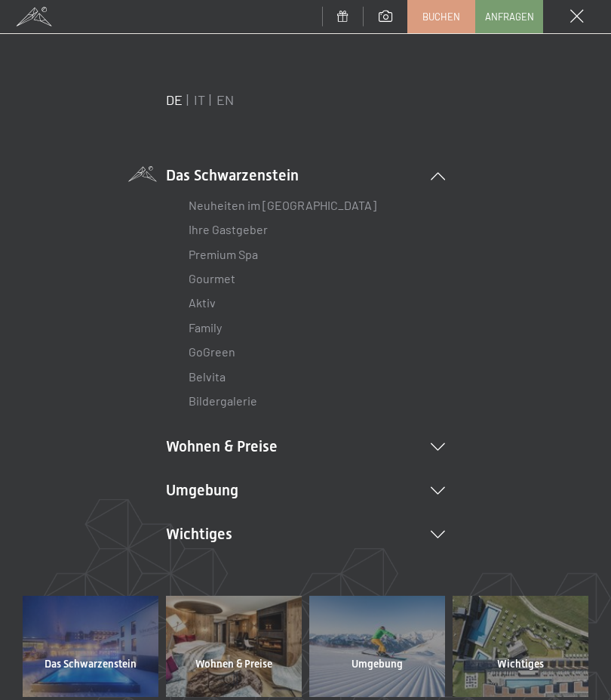  I want to click on a: Wohnen & Preise Wellnesshotel Südtirol SCHWARZENSTEIN - Wellnessurlaub in den Alpen, Wandern und ..., so click(234, 646).